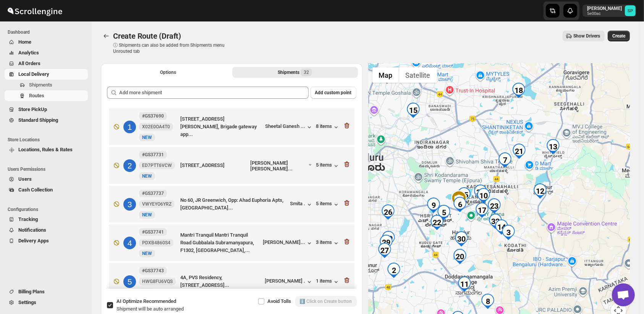 This screenshot has width=644, height=314. What do you see at coordinates (153, 193) in the screenshot?
I see `b: #GS37737` at bounding box center [153, 193].